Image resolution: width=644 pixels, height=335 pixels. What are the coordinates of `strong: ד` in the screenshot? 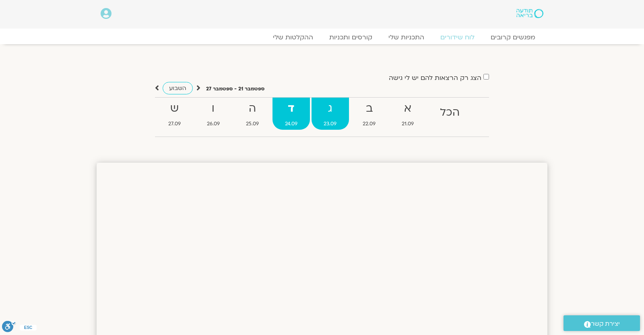 It's located at (291, 108).